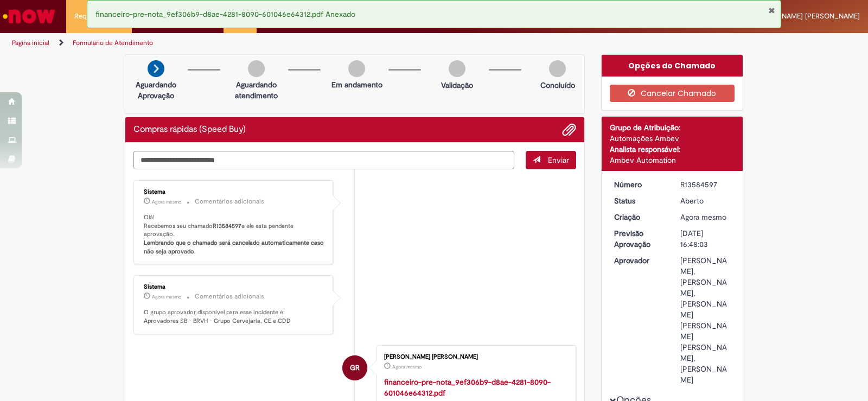 Image resolution: width=868 pixels, height=401 pixels. Describe the element at coordinates (467, 388) in the screenshot. I see `strong: financeiro-pre-nota_9ef306b9-d8ae-4281-8090-601046e64312.pdf` at that location.